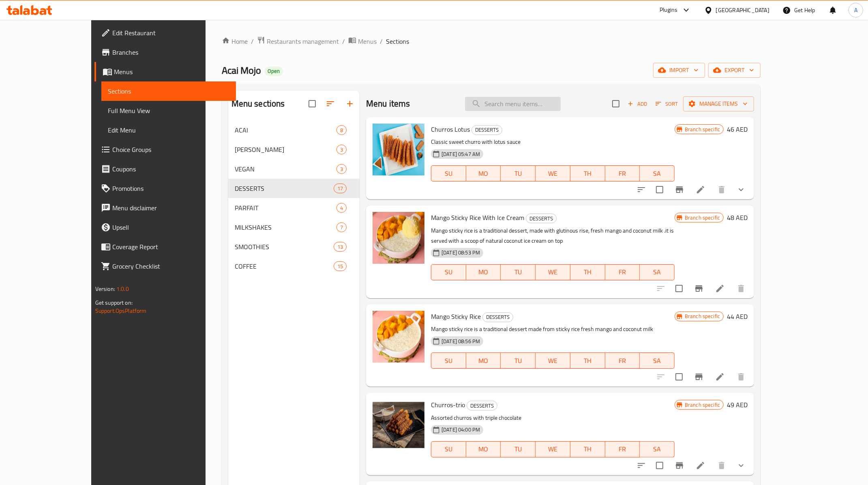 The height and width of the screenshot is (485, 868). I want to click on span: Acai Mojo, so click(241, 70).